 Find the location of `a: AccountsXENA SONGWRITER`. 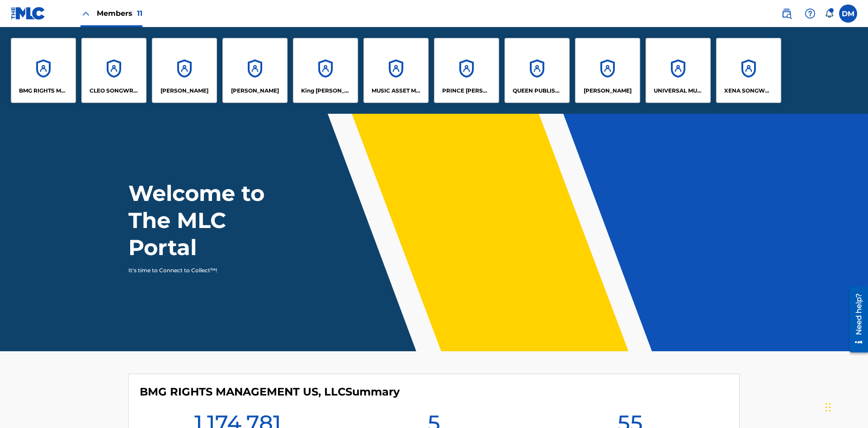

a: AccountsXENA SONGWRITER is located at coordinates (749, 71).